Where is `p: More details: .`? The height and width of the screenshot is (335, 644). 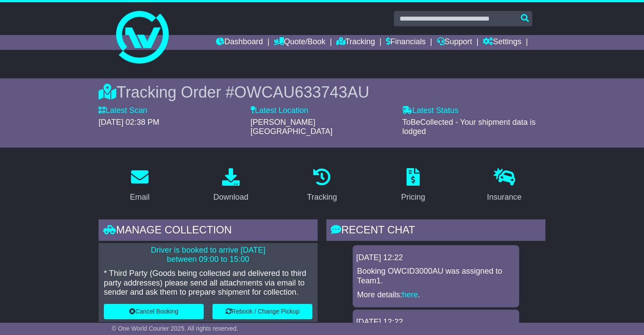 p: More details: . is located at coordinates (436, 295).